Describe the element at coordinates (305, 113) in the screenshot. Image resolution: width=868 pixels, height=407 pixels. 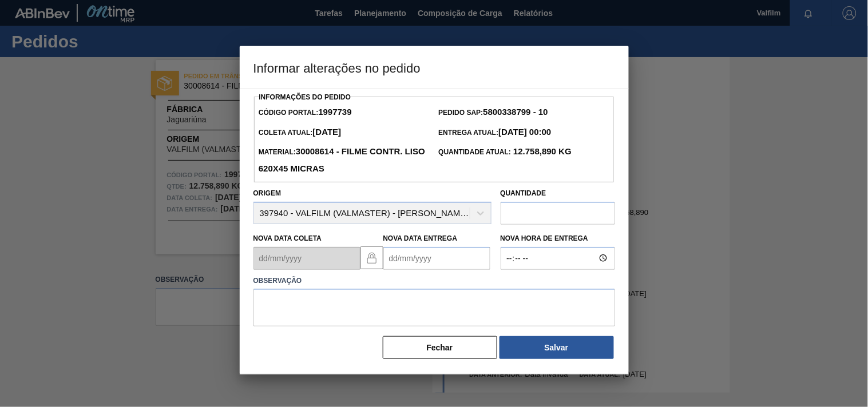
I see `span: Código Portal:` at that location.